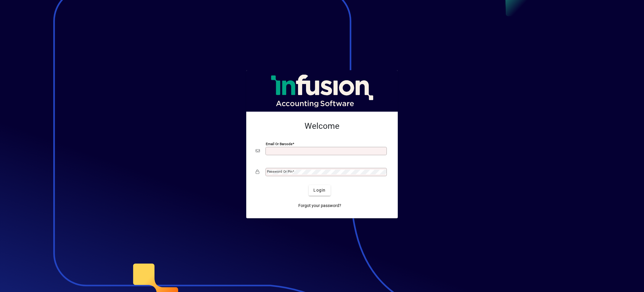  I want to click on span: Login, so click(320, 190).